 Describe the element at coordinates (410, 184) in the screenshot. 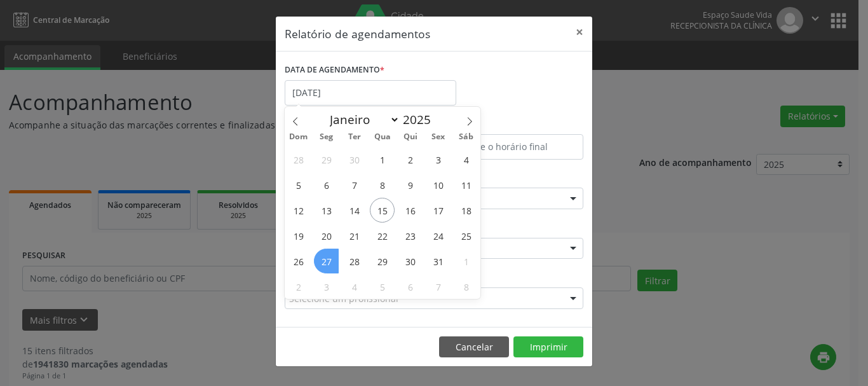

I see `span: Outubro 9, 2025` at that location.